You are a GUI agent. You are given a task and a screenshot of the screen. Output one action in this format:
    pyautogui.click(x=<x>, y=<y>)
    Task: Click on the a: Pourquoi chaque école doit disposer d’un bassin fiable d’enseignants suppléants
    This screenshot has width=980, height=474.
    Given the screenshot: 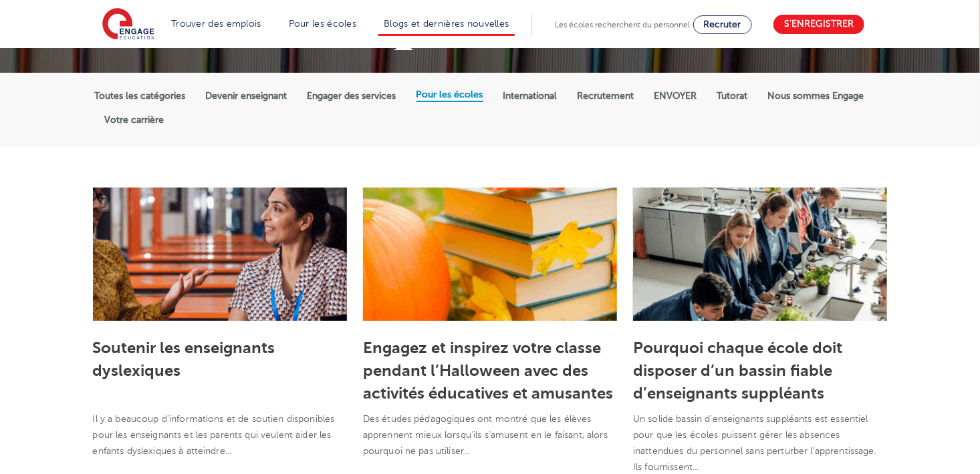 What is the action you would take?
    pyautogui.click(x=738, y=371)
    